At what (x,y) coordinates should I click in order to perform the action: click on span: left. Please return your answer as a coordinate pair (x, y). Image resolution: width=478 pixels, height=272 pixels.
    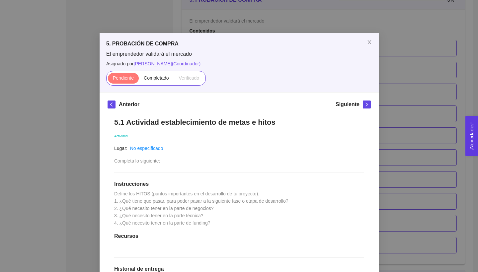
    Looking at the image, I should click on (112, 105).